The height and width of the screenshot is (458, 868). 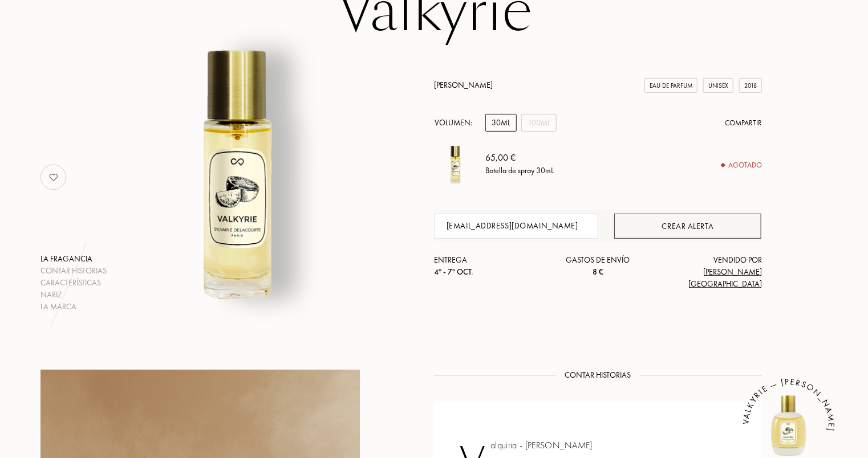 What do you see at coordinates (597, 272) in the screenshot?
I see `span: 8 €` at bounding box center [597, 272].